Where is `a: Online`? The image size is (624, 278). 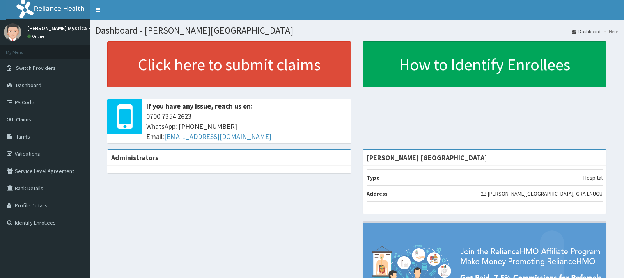
a: Online is located at coordinates (37, 36).